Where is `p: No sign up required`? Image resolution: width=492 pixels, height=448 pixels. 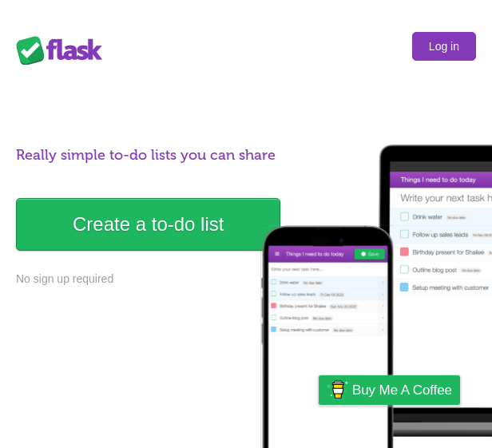
p: No sign up required is located at coordinates (246, 279).